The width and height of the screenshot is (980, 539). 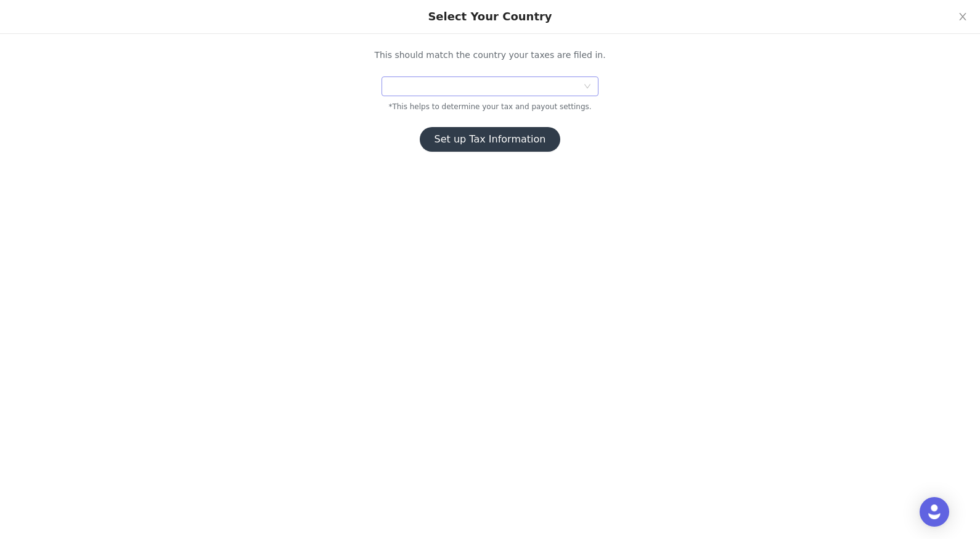 What do you see at coordinates (490, 55) in the screenshot?
I see `p: This should match the country your taxes are filed in.` at bounding box center [490, 55].